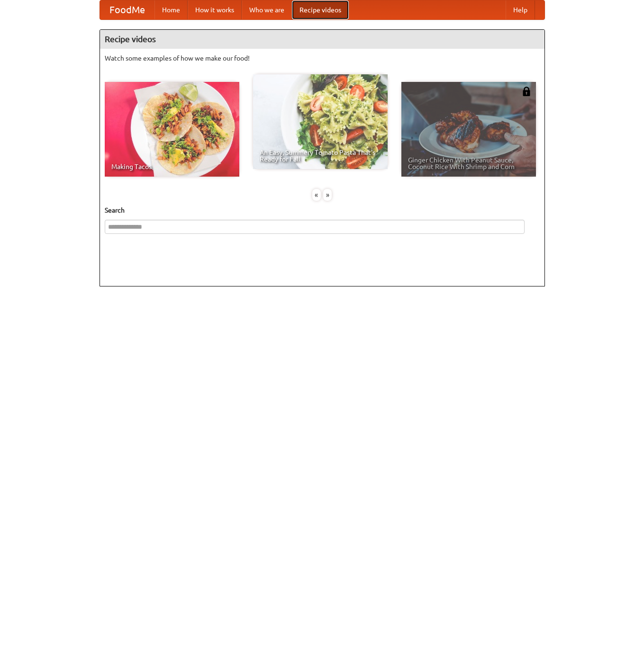 The height and width of the screenshot is (670, 644). Describe the element at coordinates (520, 10) in the screenshot. I see `a: Help` at that location.